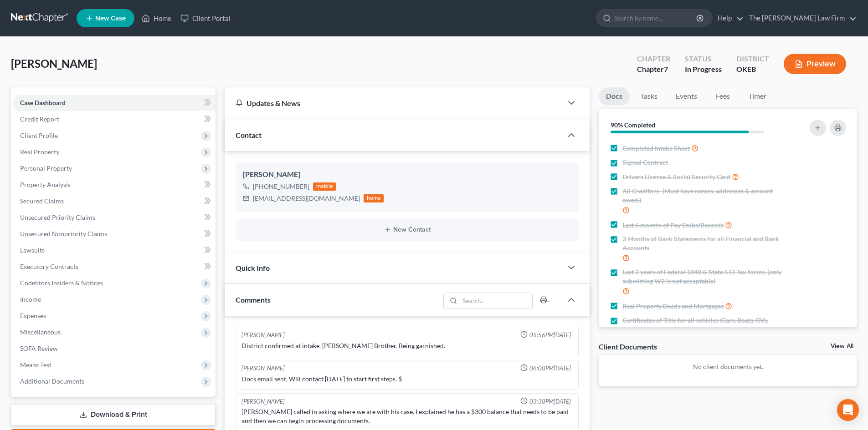  I want to click on div: Updates & News, so click(393, 103).